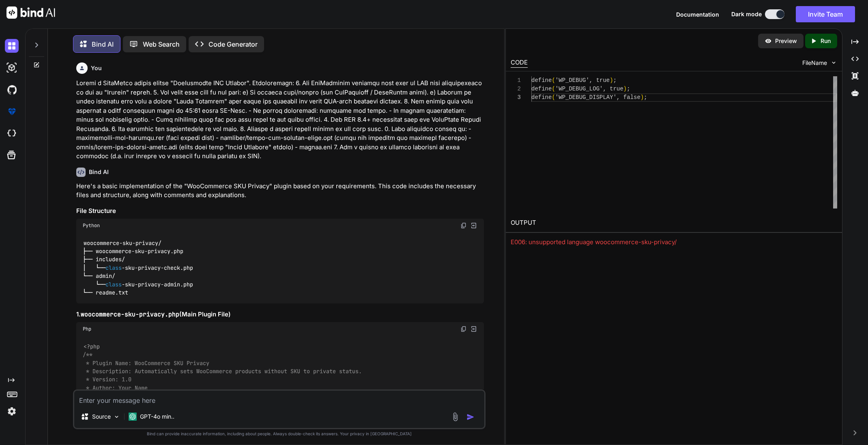 The height and width of the screenshot is (445, 868). What do you see at coordinates (102, 417) in the screenshot?
I see `p: Source` at bounding box center [102, 417].